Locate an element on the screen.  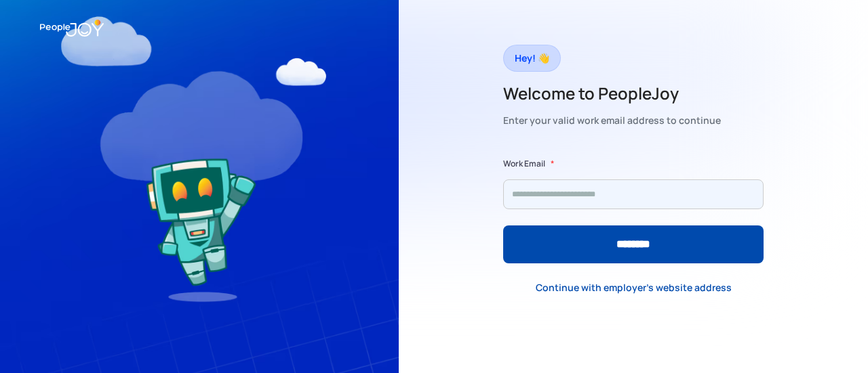
label: Work Email is located at coordinates (524, 164).